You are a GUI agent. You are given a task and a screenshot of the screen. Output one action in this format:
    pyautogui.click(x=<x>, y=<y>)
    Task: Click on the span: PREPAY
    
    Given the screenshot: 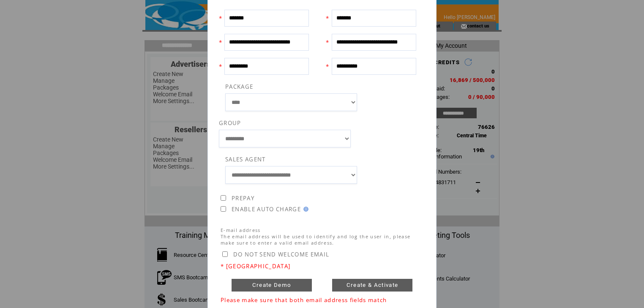 What is the action you would take?
    pyautogui.click(x=242, y=198)
    